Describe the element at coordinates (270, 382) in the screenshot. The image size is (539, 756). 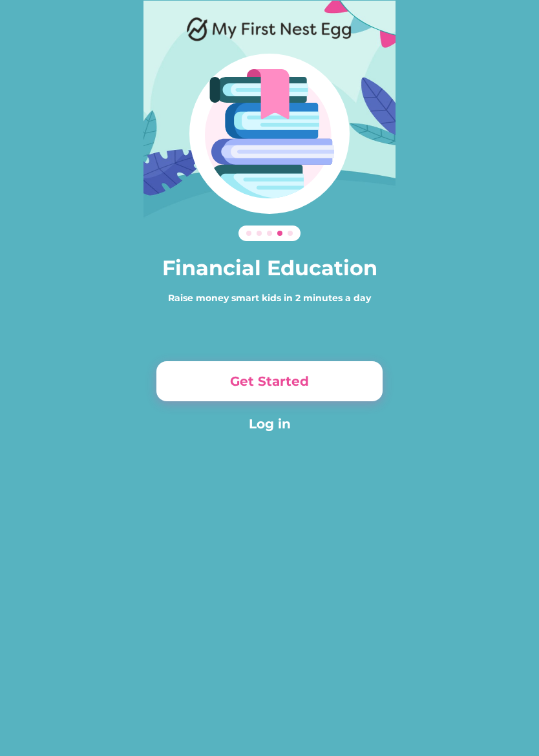
I see `button: Get Started` at that location.